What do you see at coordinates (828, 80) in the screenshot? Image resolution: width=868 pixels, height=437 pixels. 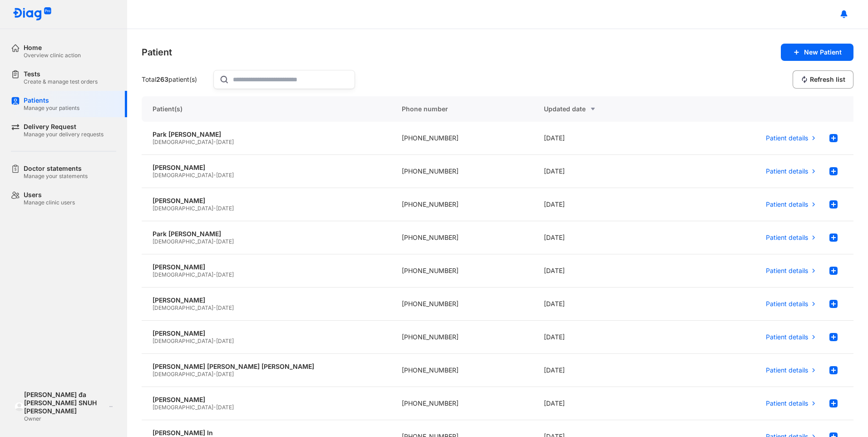 I see `span: Refresh list` at bounding box center [828, 80].